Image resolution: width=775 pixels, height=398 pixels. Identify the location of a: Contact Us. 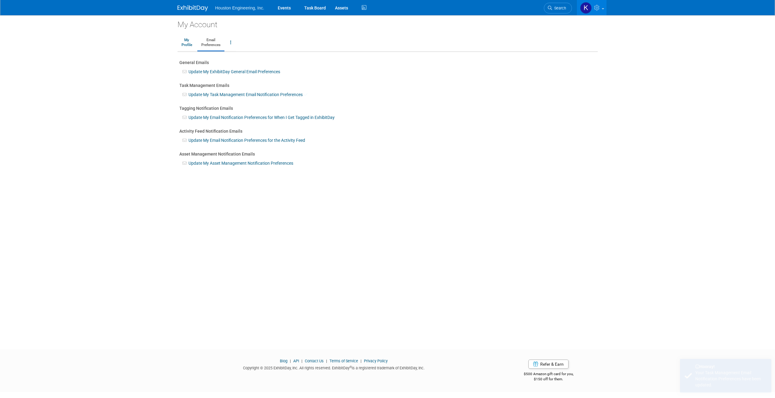
(314, 360).